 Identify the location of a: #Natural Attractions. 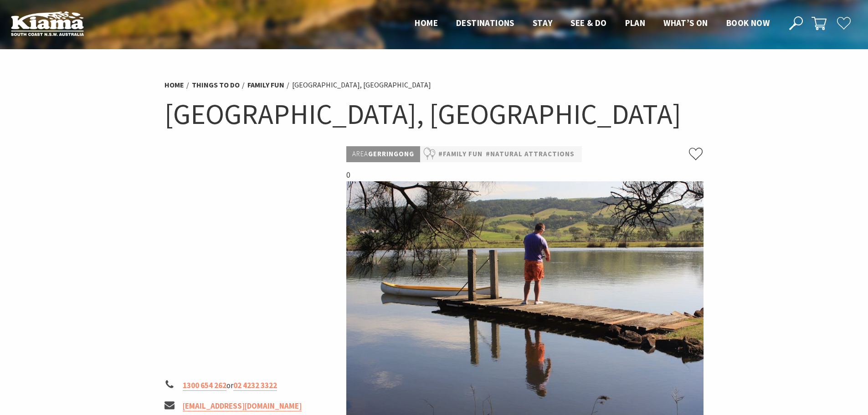
(530, 154).